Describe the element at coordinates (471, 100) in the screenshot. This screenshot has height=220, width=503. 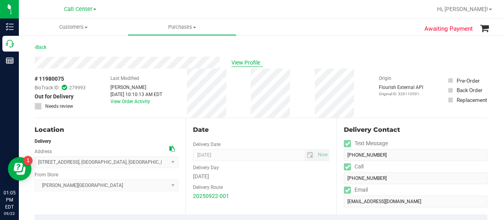
I see `div: Replacement` at that location.